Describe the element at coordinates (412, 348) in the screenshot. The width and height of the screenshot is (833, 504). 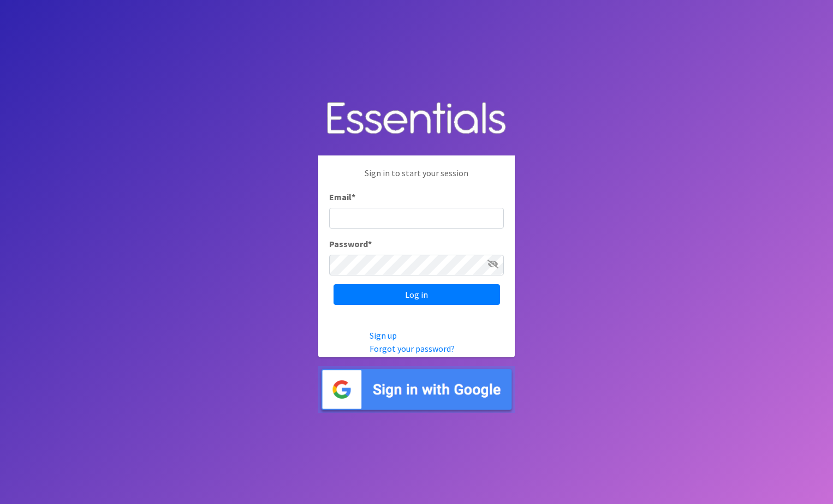
I see `a: Forgot your password?` at that location.